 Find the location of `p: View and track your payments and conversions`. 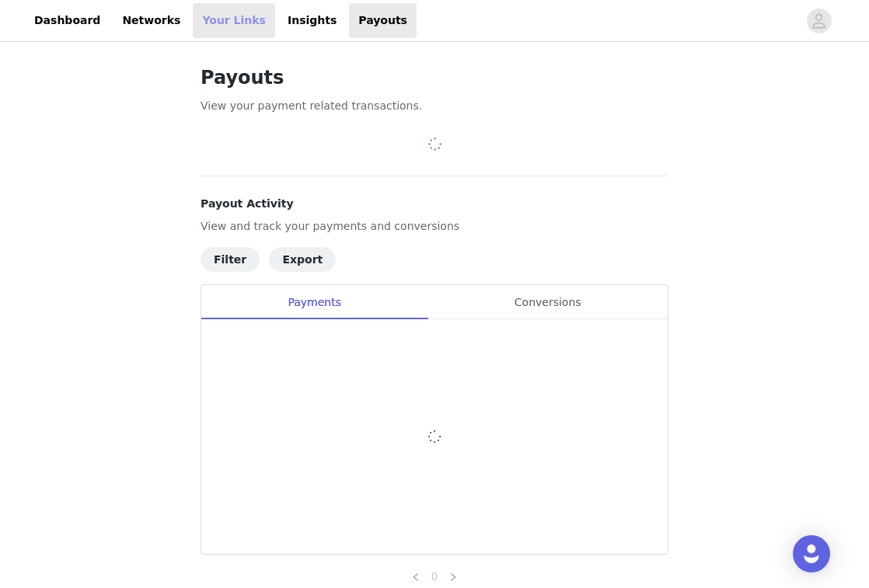

p: View and track your payments and conversions is located at coordinates (434, 226).